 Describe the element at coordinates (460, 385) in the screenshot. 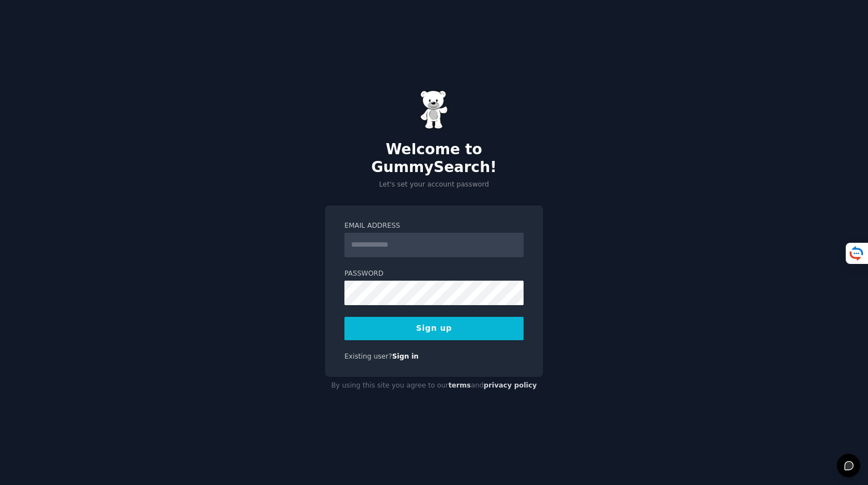

I see `a: terms` at that location.